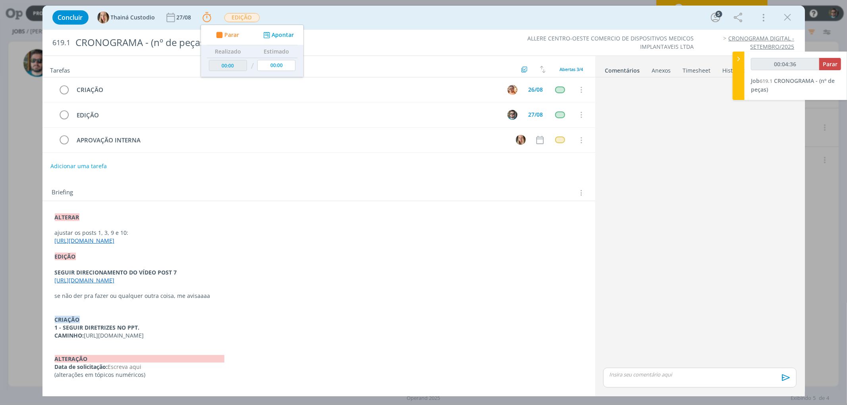 The width and height of the screenshot is (847, 405). What do you see at coordinates (70, 17) in the screenshot?
I see `span: Concluir` at bounding box center [70, 17].